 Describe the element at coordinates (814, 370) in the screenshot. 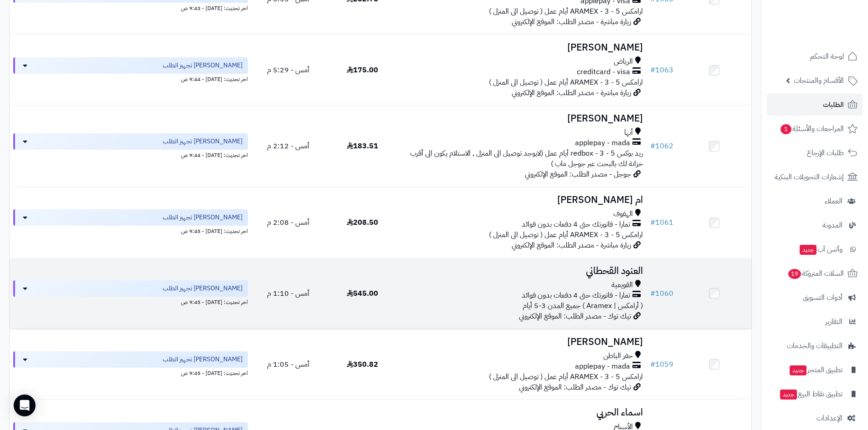

I see `a: تطبيق المتجرجديد` at that location.